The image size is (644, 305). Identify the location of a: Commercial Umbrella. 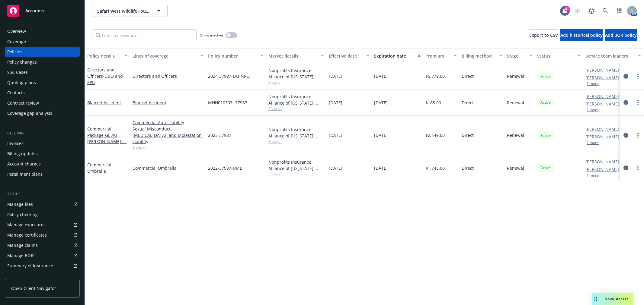
(168, 168).